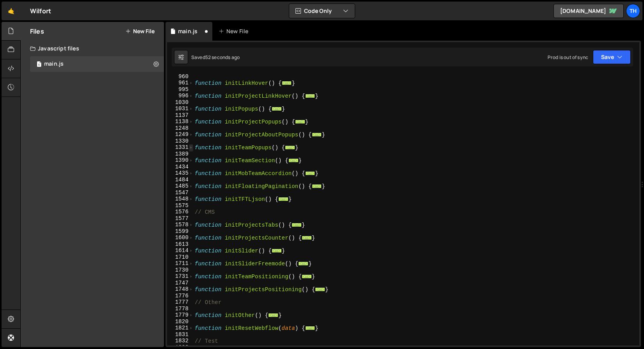 This screenshot has height=349, width=644. Describe the element at coordinates (180, 121) in the screenshot. I see `div: 1138` at that location.